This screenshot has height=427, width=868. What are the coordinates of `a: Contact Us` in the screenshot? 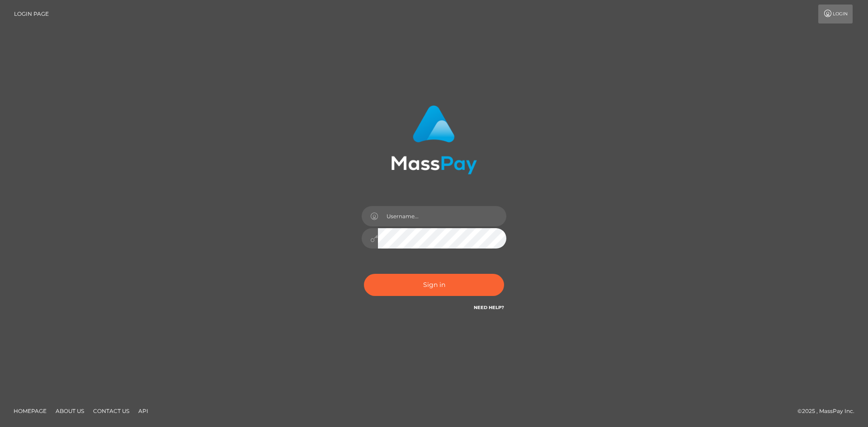 It's located at (111, 411).